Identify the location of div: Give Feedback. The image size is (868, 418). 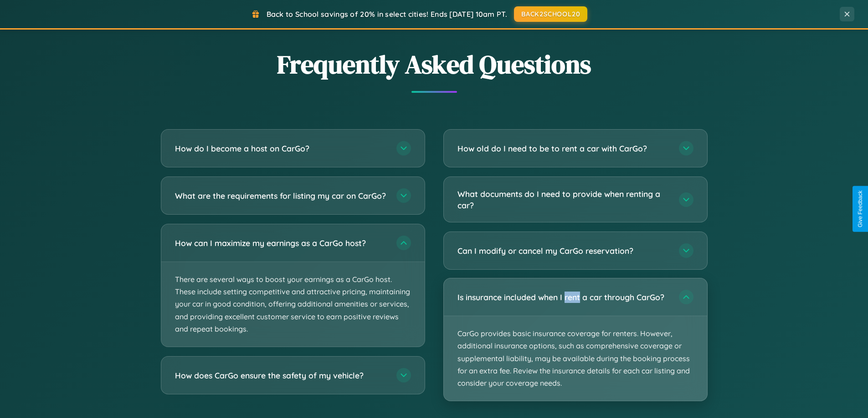
(860, 209).